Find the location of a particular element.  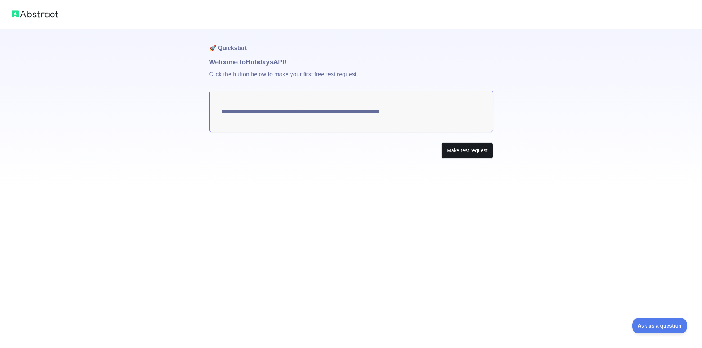

h1: 🚀 Quickstart is located at coordinates (351, 43).